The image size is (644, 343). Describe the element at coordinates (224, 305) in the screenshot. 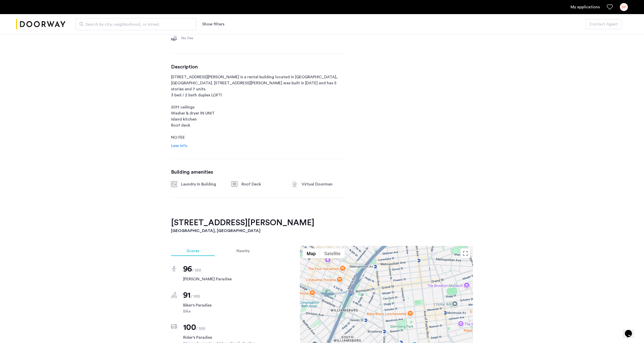

I see `span: Biker's Paradise` at that location.